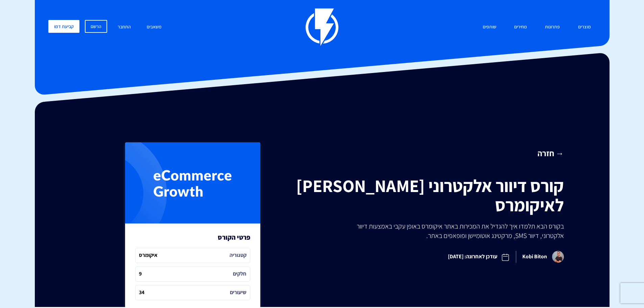  I want to click on a: הרשם, so click(96, 26).